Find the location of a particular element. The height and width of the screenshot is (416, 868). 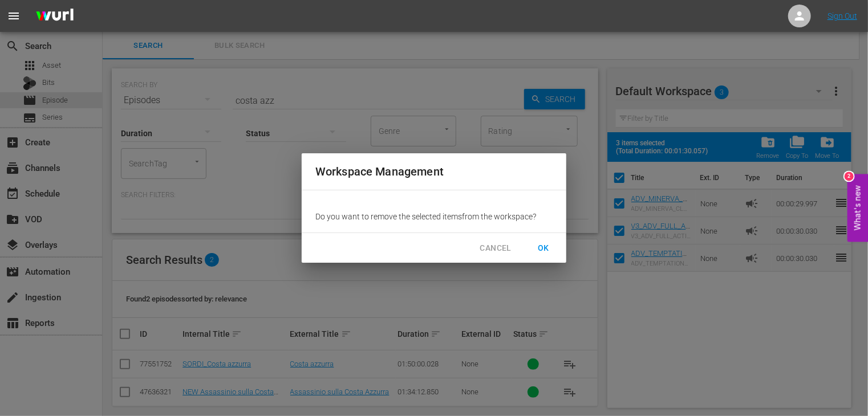

span: OK is located at coordinates (544, 248).